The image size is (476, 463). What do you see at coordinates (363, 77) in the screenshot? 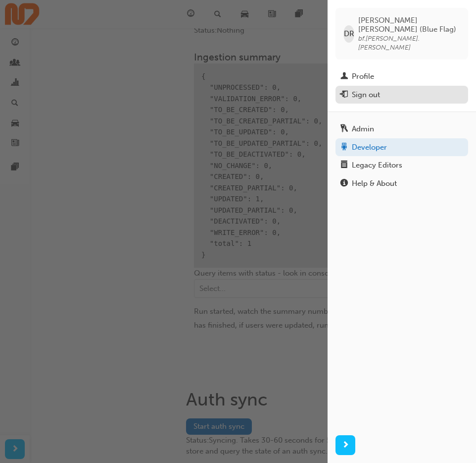
I see `div: Profile` at bounding box center [363, 77].